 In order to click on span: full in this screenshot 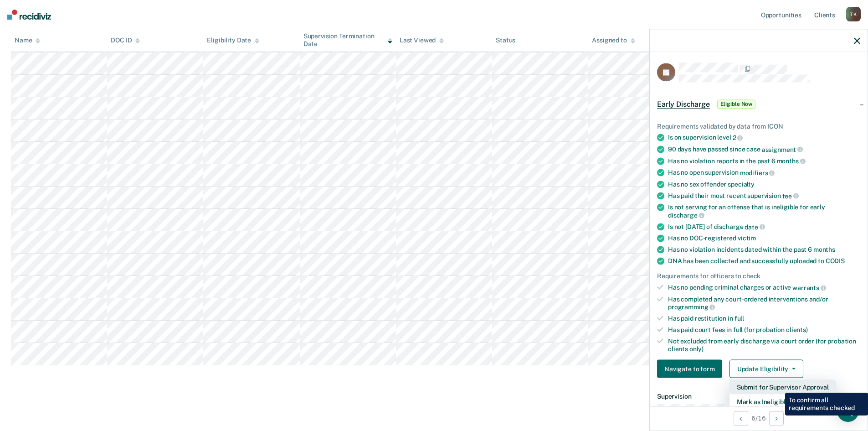, I will do `click(739, 318)`.